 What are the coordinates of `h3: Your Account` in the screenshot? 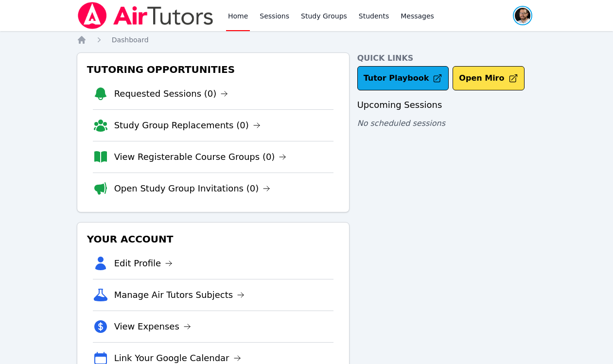 It's located at (213, 239).